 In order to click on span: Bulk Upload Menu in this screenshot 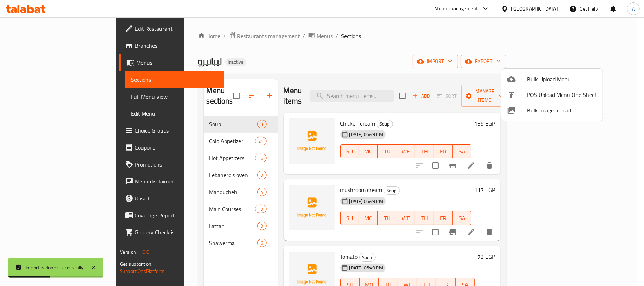, I will do `click(562, 79)`.